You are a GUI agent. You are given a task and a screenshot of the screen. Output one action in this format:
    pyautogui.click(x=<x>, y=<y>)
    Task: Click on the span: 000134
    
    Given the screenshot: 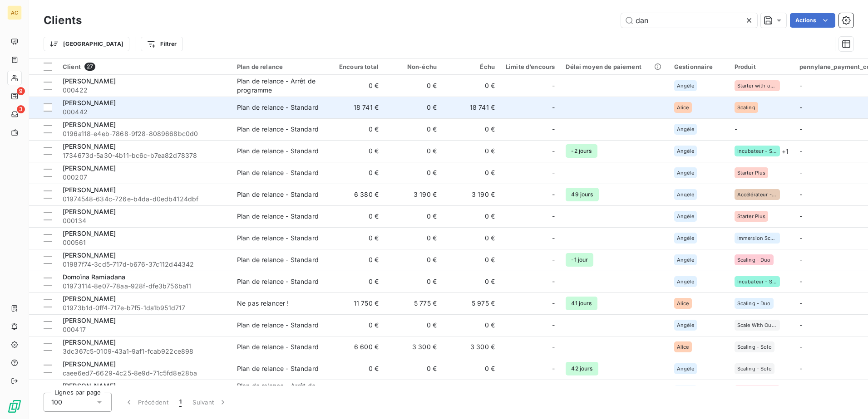 What is the action you would take?
    pyautogui.click(x=145, y=221)
    